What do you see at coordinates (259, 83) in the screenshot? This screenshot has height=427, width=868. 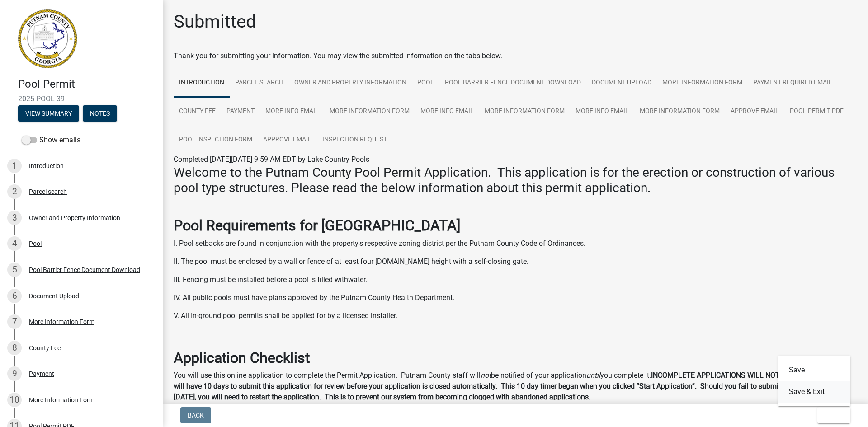 I see `a: Parcel search` at bounding box center [259, 83].